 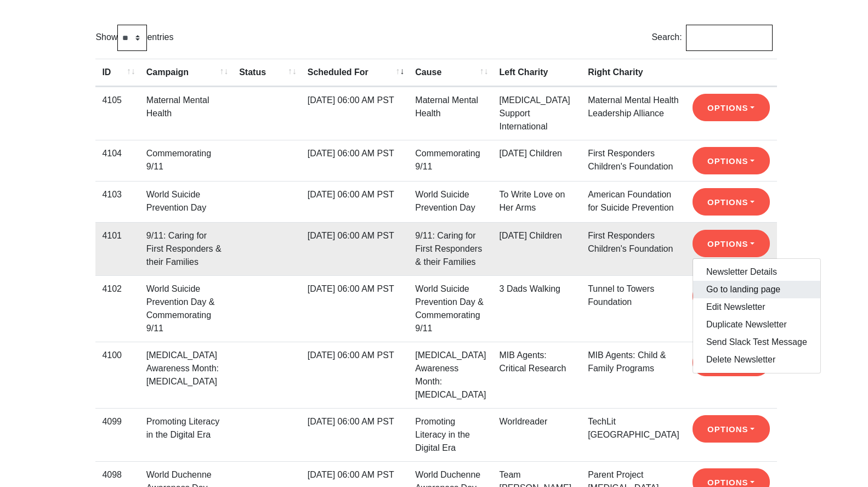 What do you see at coordinates (757, 316) in the screenshot?
I see `div: Options` at bounding box center [757, 316].